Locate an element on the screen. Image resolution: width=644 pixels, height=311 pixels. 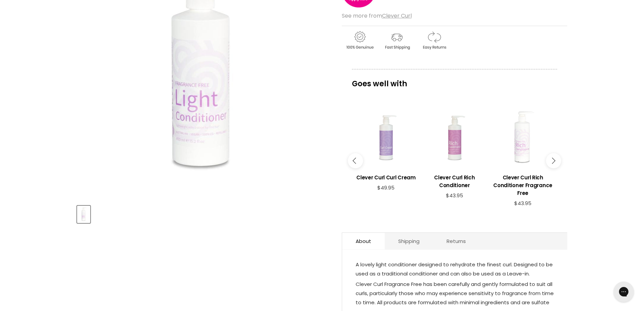
h3: Clever Curl Rich Conditioner Fragrance Free is located at coordinates (522, 185).